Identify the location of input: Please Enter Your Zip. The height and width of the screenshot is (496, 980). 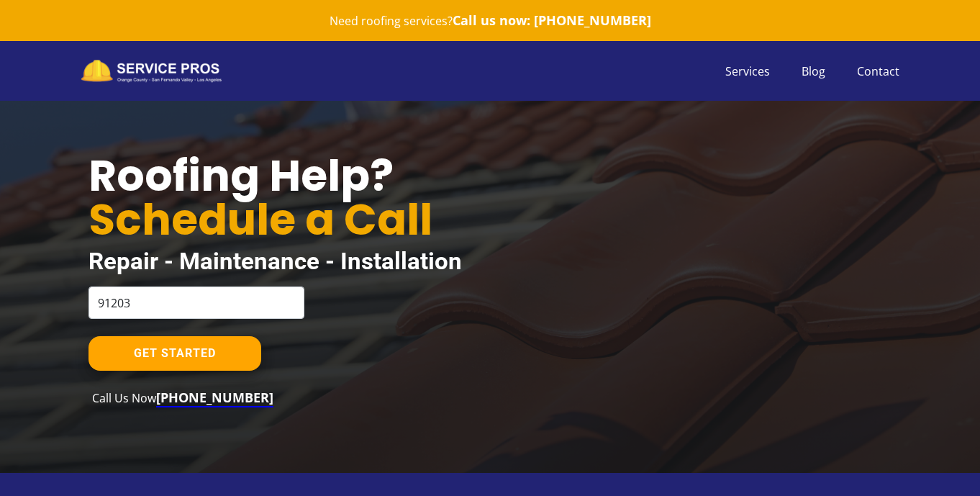
(196, 303).